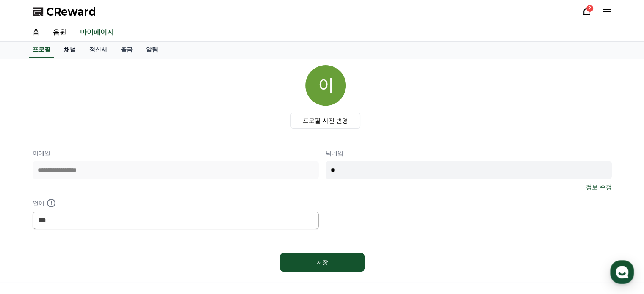 The width and height of the screenshot is (644, 294). What do you see at coordinates (325, 120) in the screenshot?
I see `label: 프로필 사진 변경` at bounding box center [325, 120].